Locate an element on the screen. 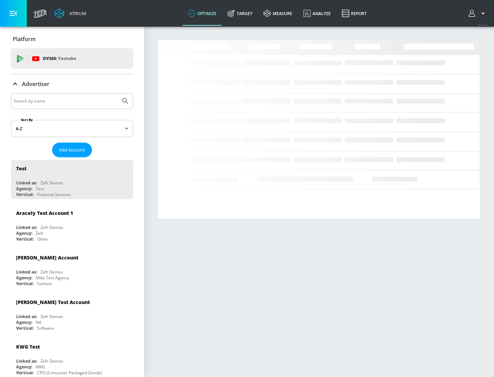 The width and height of the screenshot is (494, 377). div: TestLinked as:Zefr DemosAgency:TestVertical:Financial Services is located at coordinates (72, 180).